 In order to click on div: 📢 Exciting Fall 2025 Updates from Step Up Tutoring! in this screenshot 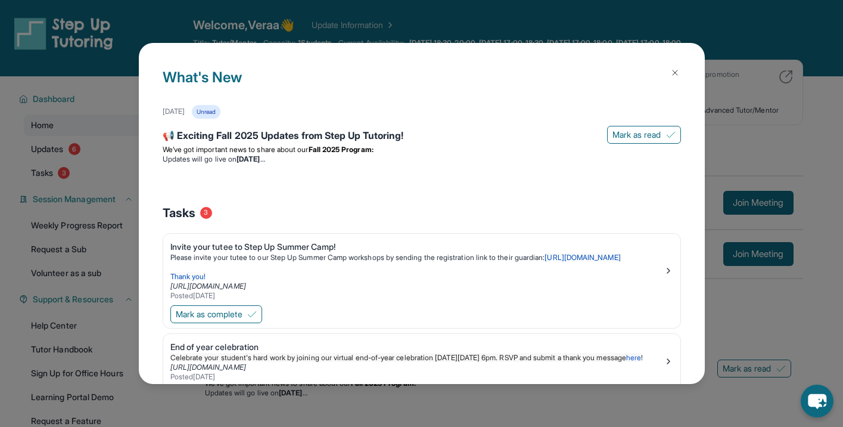, I will do `click(422, 136)`.